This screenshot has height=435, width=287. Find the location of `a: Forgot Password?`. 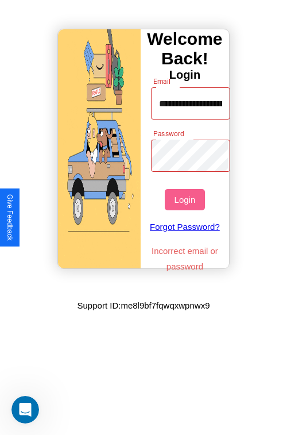

a: Forgot Password? is located at coordinates (185, 226).